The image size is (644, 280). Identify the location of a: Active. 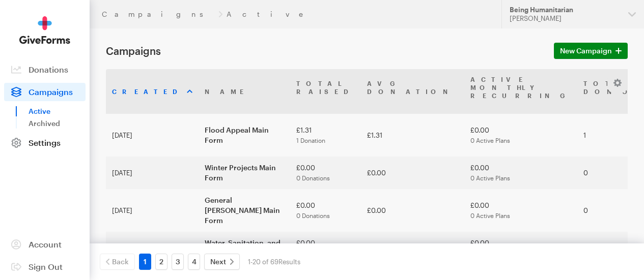
(57, 112).